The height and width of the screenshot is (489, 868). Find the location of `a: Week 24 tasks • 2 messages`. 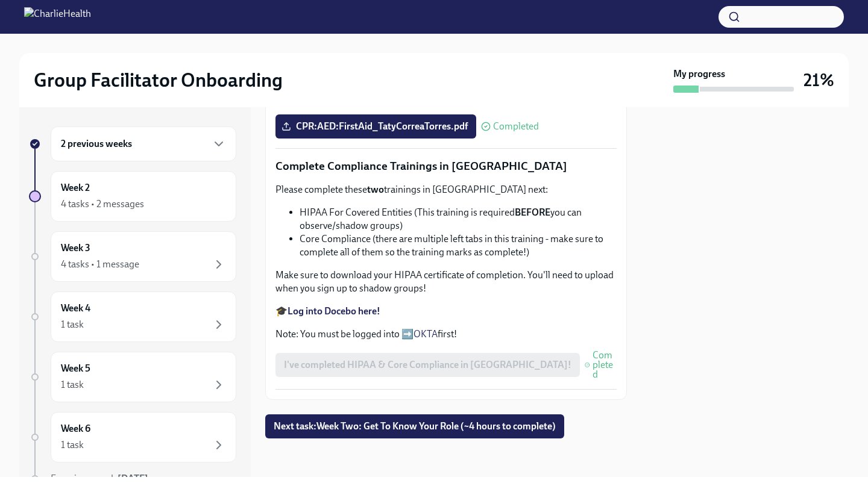

a: Week 24 tasks • 2 messages is located at coordinates (133, 196).